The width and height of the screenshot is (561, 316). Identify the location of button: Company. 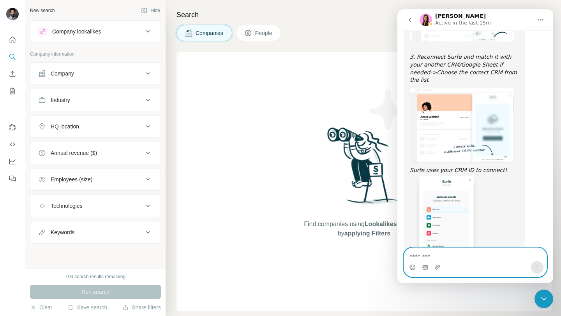
(95, 74).